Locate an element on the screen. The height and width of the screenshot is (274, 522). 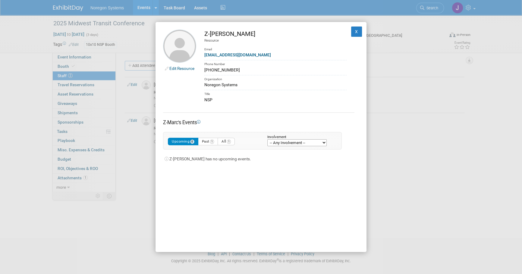
span: 0 is located at coordinates (192, 142).